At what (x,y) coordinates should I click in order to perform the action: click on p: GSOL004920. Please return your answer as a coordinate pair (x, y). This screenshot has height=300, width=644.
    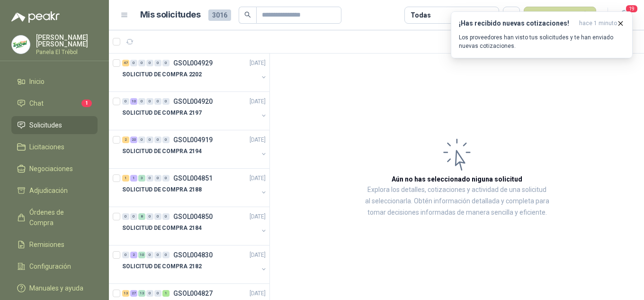
    Looking at the image, I should click on (193, 101).